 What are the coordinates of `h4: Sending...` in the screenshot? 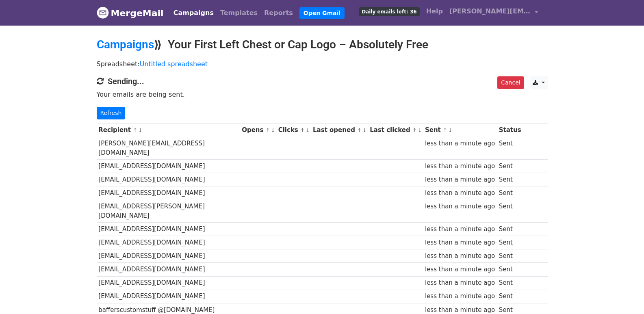 It's located at (322, 81).